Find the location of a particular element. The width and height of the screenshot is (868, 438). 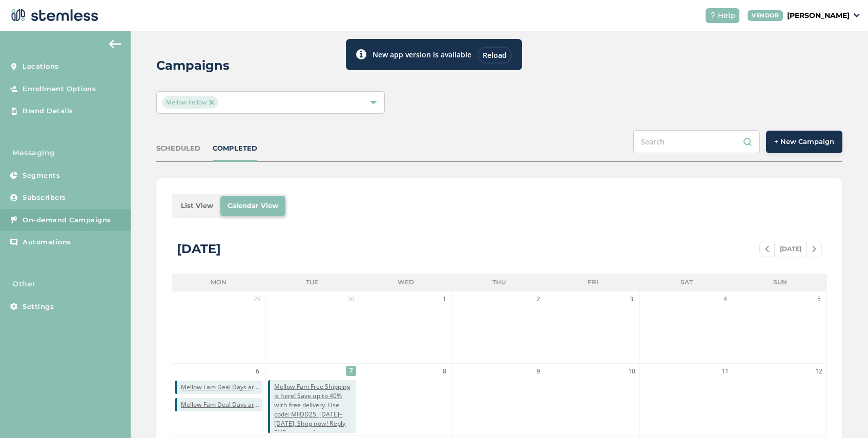

div: VENDOR is located at coordinates (765, 16).